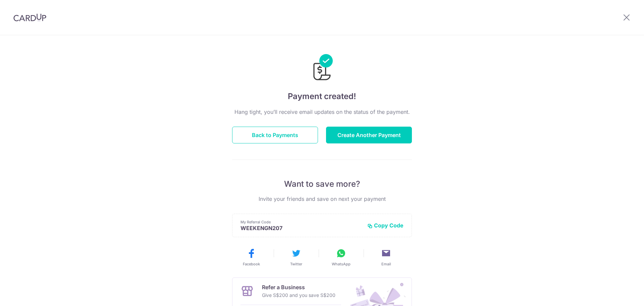  I want to click on span: Email, so click(386, 264).